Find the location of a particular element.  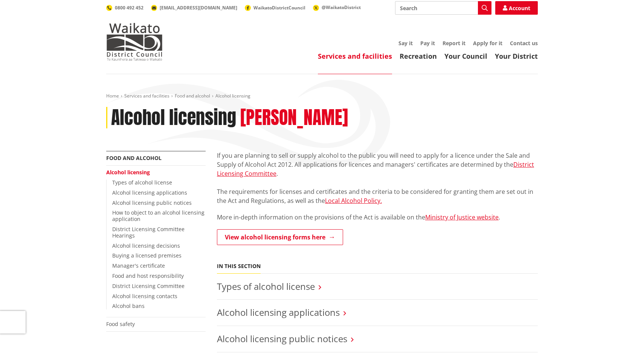

nav: breadcrumb is located at coordinates (322, 96).